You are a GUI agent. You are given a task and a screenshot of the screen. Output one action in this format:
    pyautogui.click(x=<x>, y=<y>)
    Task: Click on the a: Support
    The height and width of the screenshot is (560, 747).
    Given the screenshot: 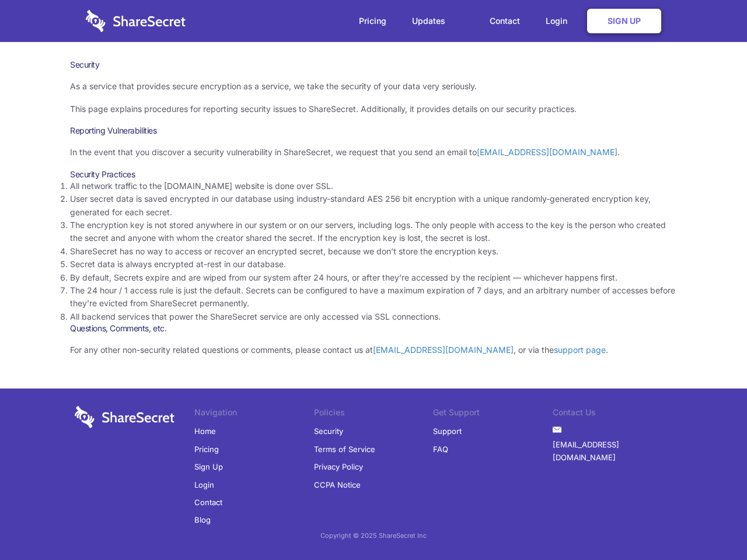 What is the action you would take?
    pyautogui.click(x=447, y=431)
    